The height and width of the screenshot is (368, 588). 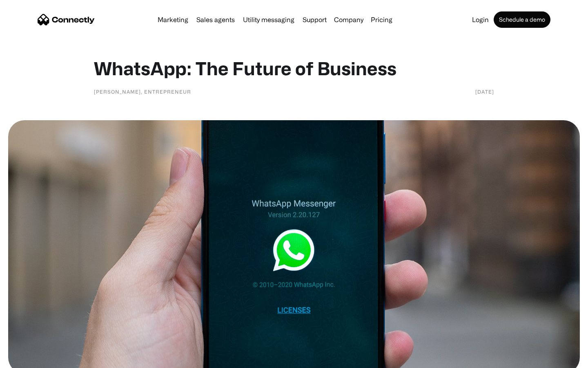 What do you see at coordinates (29, 359) in the screenshot?
I see `aside: Language selected: English` at bounding box center [29, 359].